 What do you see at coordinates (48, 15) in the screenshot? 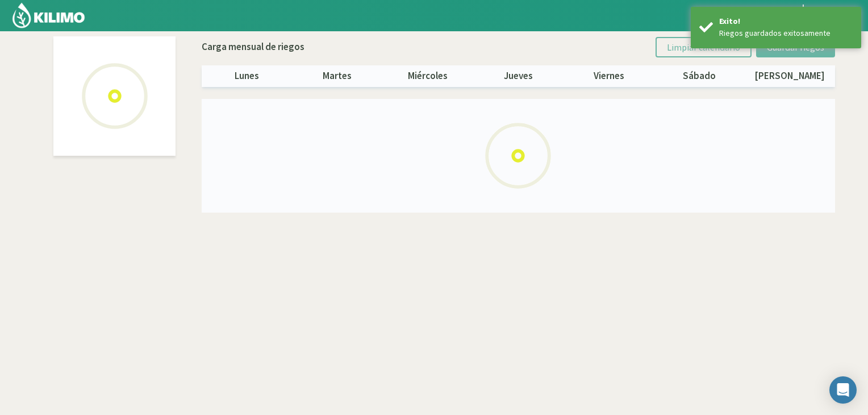
I see `img: Kilimo` at bounding box center [48, 15].